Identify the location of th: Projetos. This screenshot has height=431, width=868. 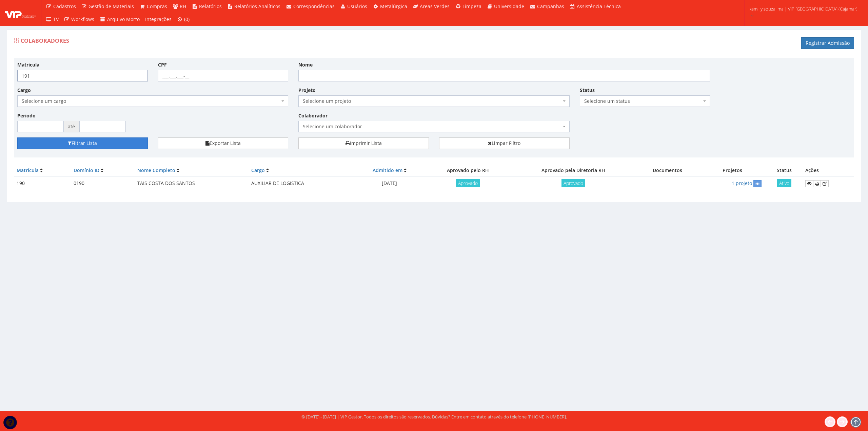
(732, 170).